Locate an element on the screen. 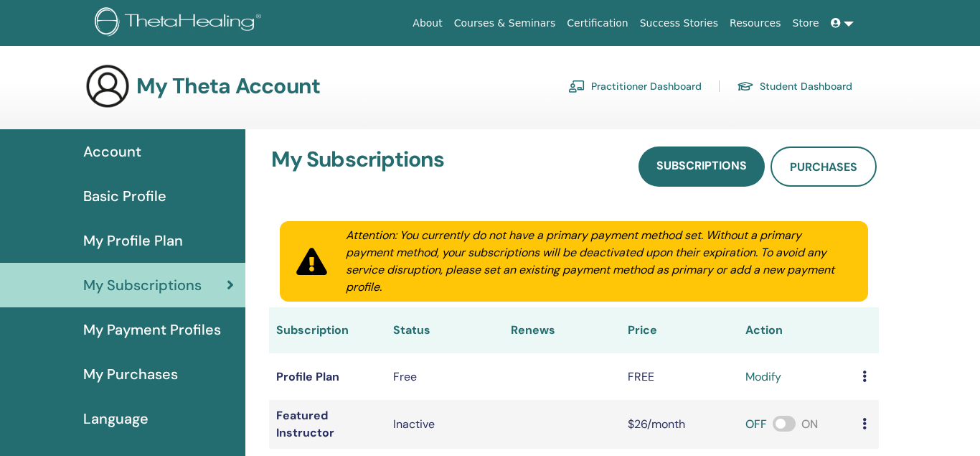  span: My Purchases is located at coordinates (131, 374).